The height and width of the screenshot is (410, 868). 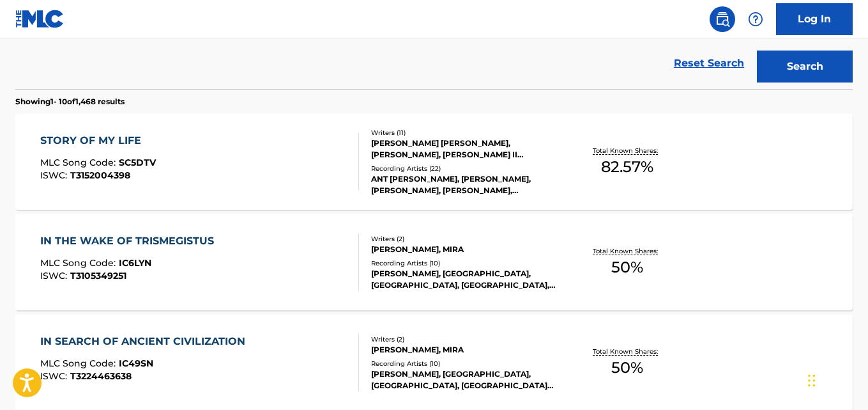 What do you see at coordinates (805, 66) in the screenshot?
I see `button: Search` at bounding box center [805, 66].